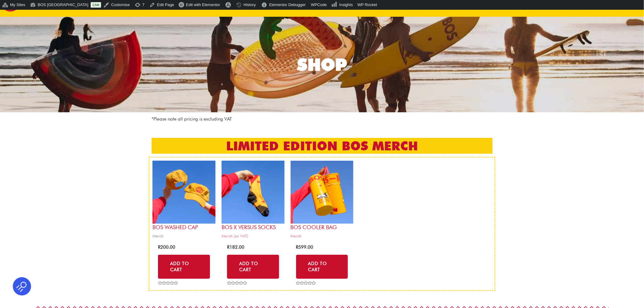  What do you see at coordinates (184, 192) in the screenshot?
I see `img: bos cap` at bounding box center [184, 192].